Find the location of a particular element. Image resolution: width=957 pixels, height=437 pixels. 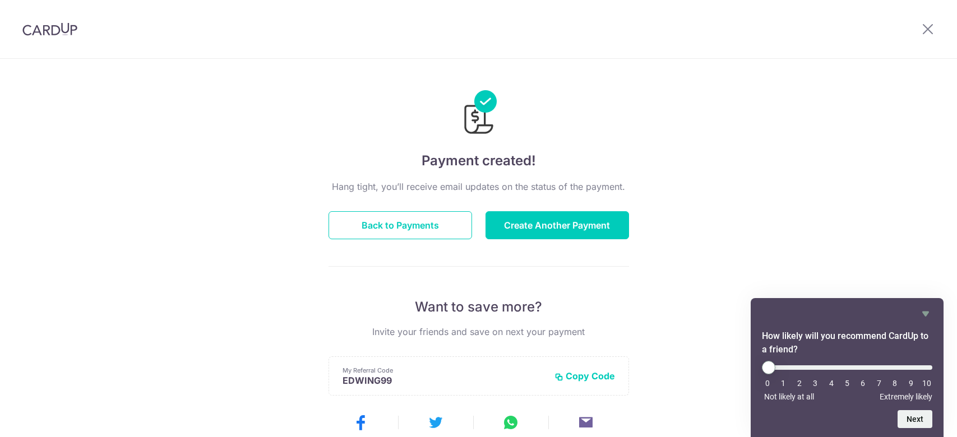

button: Copy Code is located at coordinates (585, 376).